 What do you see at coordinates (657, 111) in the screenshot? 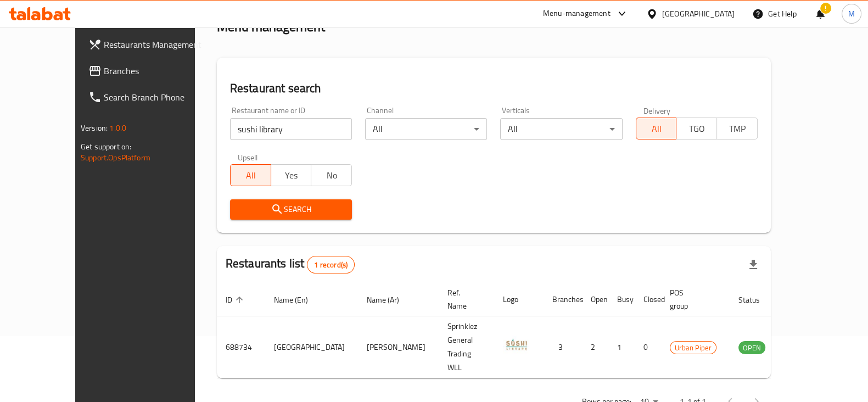
I see `label: Delivery` at bounding box center [657, 111].